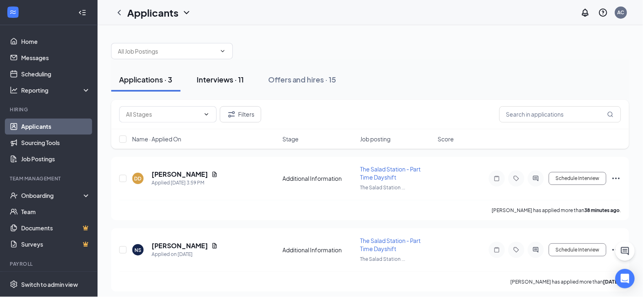 This screenshot has width=644, height=297. I want to click on button: ChatActive, so click(626, 251).